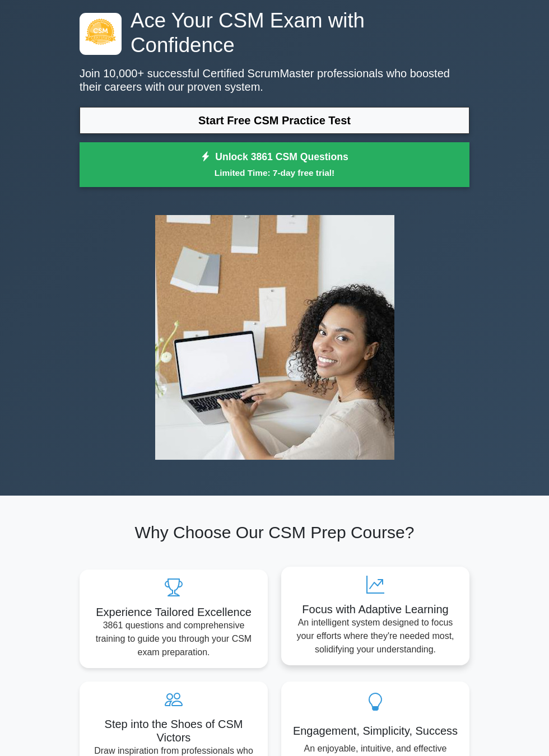 The image size is (549, 756). I want to click on h1: Ace Your CSM Exam with Confidence, so click(274, 33).